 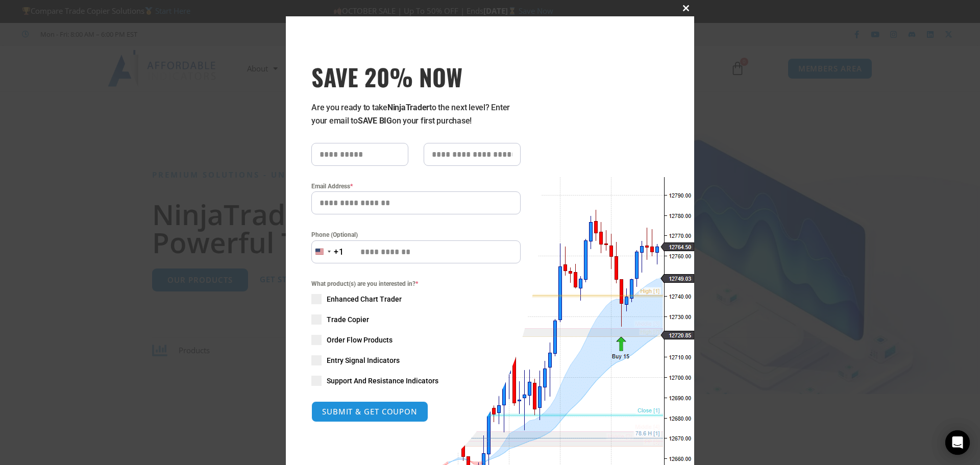 What do you see at coordinates (958, 443) in the screenshot?
I see `div: Open Intercom Messenger` at bounding box center [958, 443].